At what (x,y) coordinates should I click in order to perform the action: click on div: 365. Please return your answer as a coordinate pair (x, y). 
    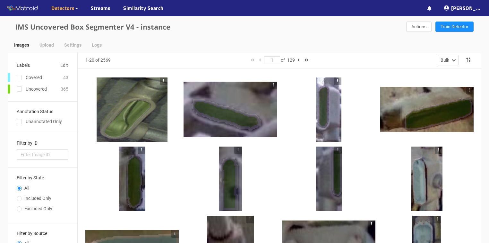
    Looking at the image, I should click on (65, 89).